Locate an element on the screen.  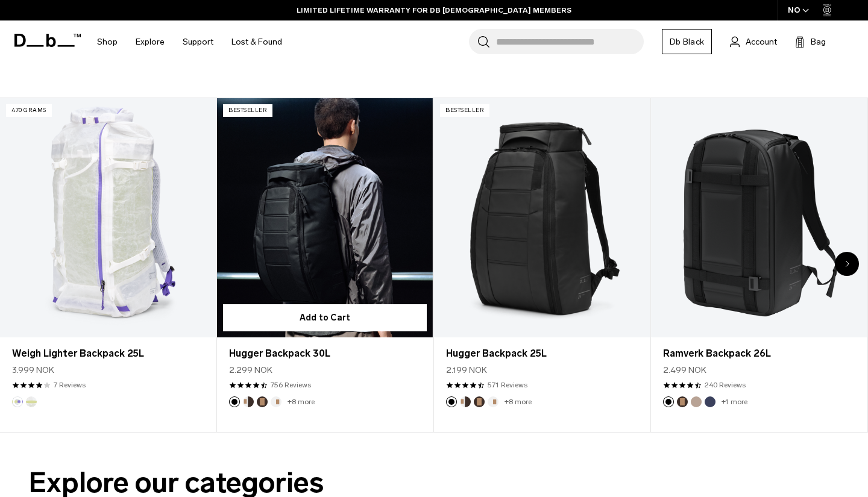
span: 3.999 NOK is located at coordinates (33, 369).